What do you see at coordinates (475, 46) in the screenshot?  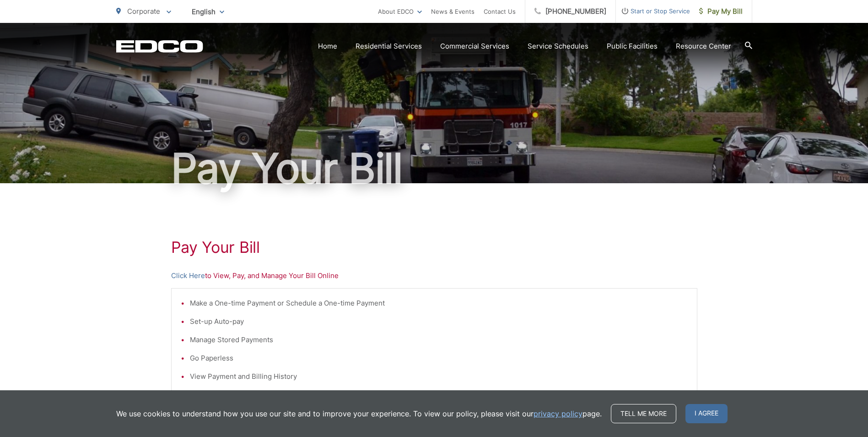 I see `a: Commercial Services` at bounding box center [475, 46].